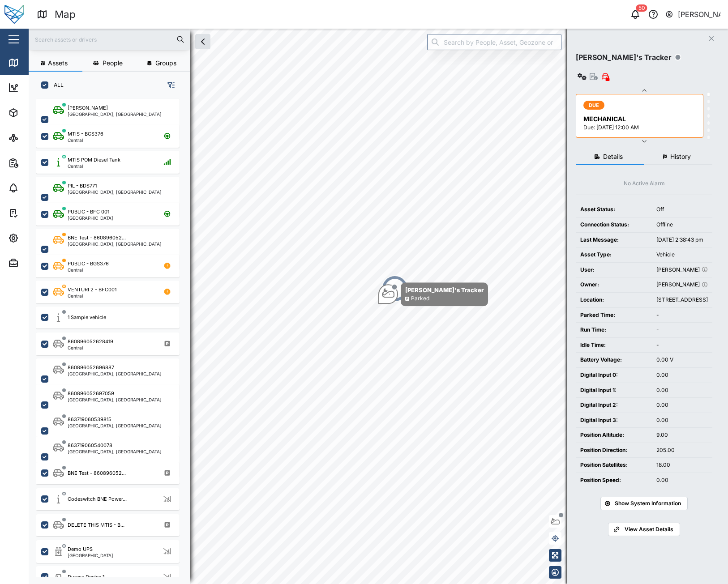 The height and width of the screenshot is (584, 728). What do you see at coordinates (94, 160) in the screenshot?
I see `div: MTIS POM Diesel Tank` at bounding box center [94, 160].